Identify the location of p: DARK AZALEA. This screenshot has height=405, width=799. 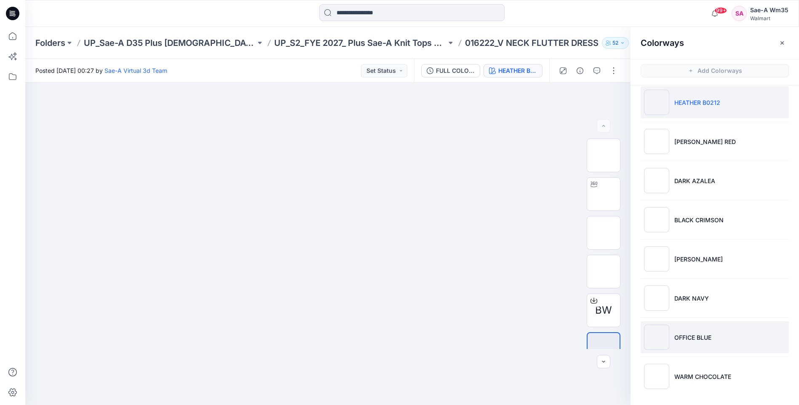
(694, 181).